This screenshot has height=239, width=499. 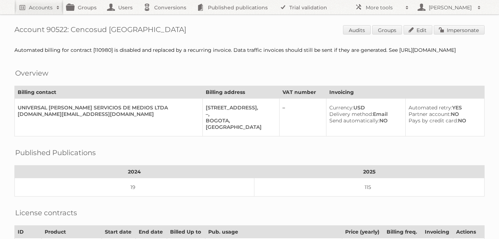 I want to click on th: Start date, so click(x=119, y=232).